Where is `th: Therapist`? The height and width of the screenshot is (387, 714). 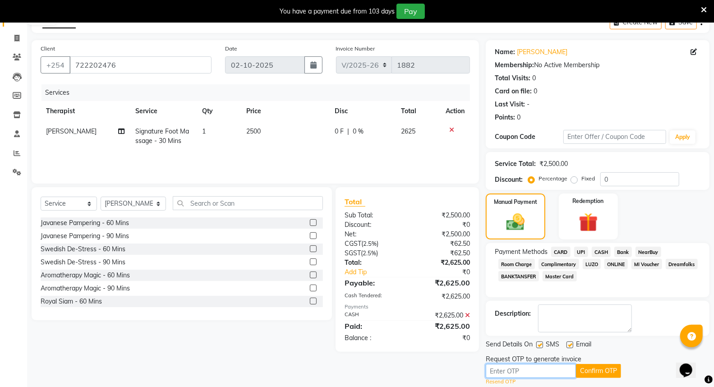 th: Therapist is located at coordinates (85, 111).